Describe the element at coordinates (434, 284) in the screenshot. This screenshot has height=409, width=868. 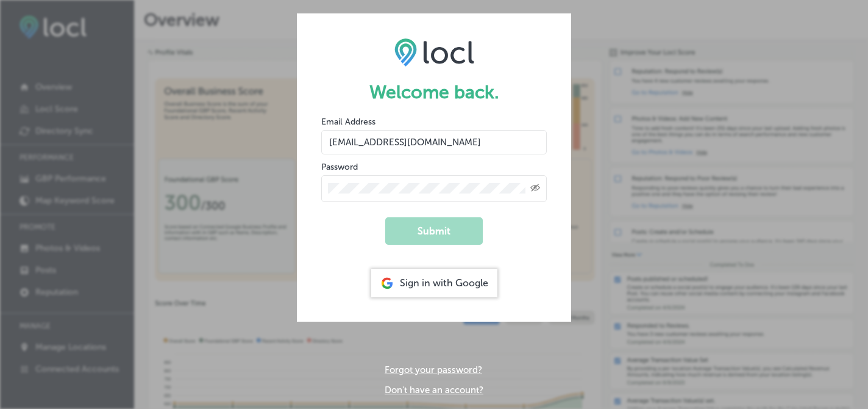
I see `div: Sign in with Google` at that location.